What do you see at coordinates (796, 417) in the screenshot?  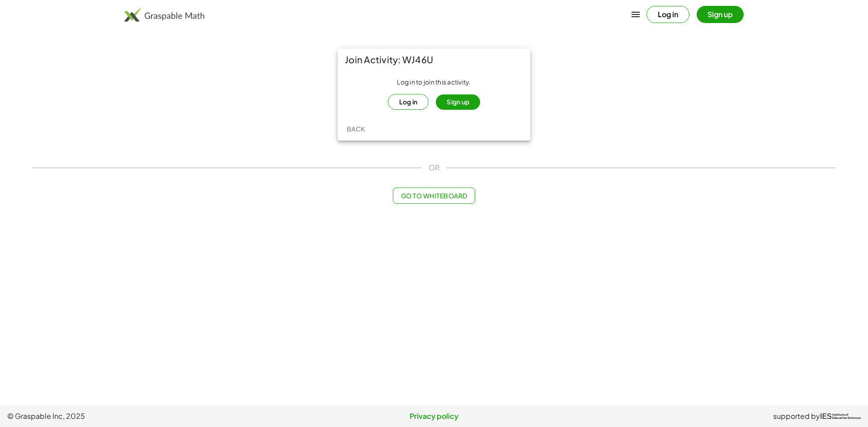 I see `span: supported by` at bounding box center [796, 417].